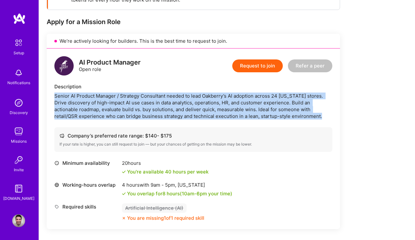 The image size is (415, 240). What do you see at coordinates (19, 73) in the screenshot?
I see `img: bell` at bounding box center [19, 73].